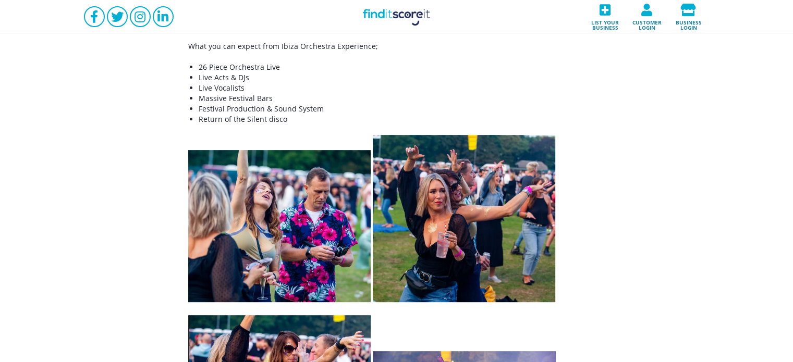  Describe the element at coordinates (647, 17) in the screenshot. I see `a: Customer login` at that location.